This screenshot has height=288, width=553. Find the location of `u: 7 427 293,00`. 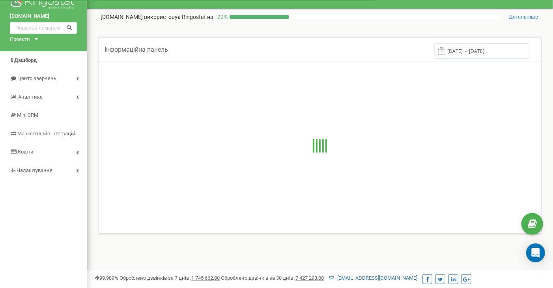

u: 7 427 293,00 is located at coordinates (310, 278).